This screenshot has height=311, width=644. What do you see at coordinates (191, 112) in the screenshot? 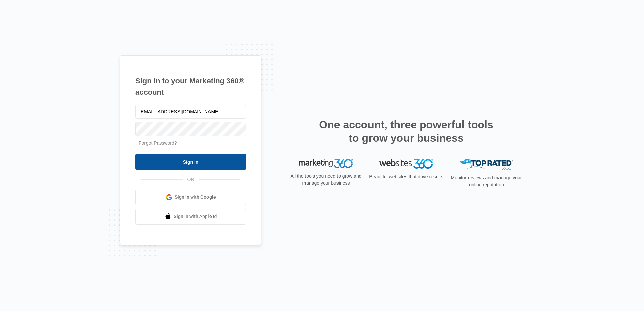
I see `input: Email` at bounding box center [191, 112].